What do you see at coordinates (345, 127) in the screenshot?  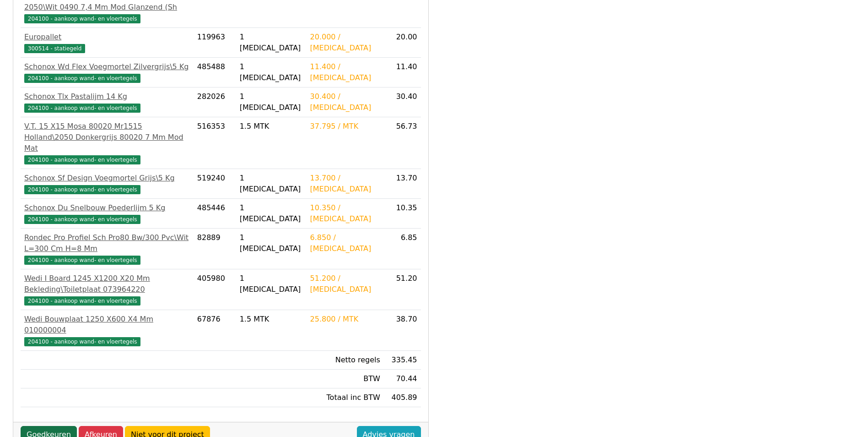 I see `div: 37.795 / MTK` at bounding box center [345, 127].